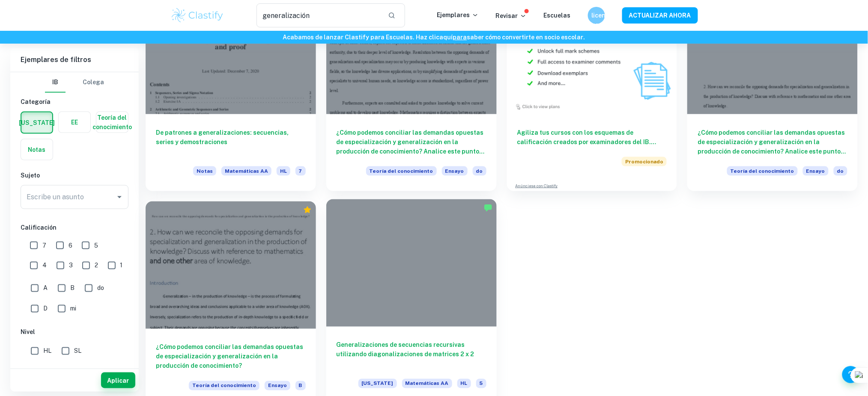 The height and width of the screenshot is (396, 868). I want to click on font: De patrones a generalizaciones: secuencias, series y demostraciones, so click(223, 138).